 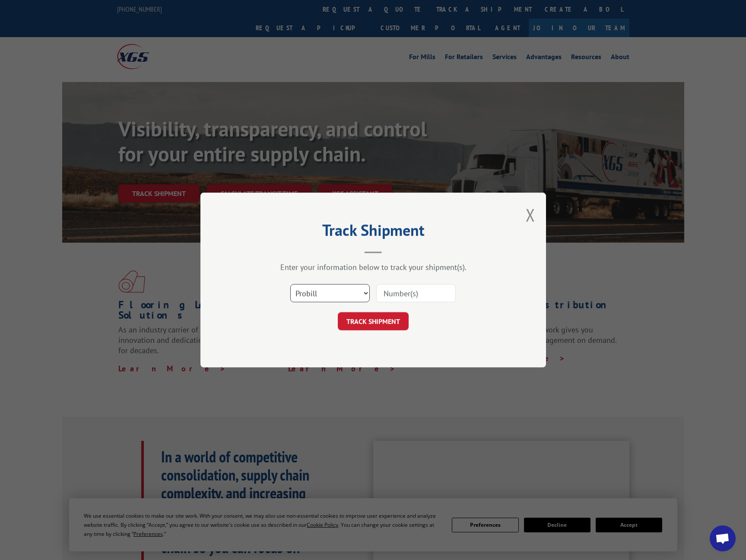 What do you see at coordinates (373, 232) in the screenshot?
I see `h2: Track Shipment` at bounding box center [373, 232].